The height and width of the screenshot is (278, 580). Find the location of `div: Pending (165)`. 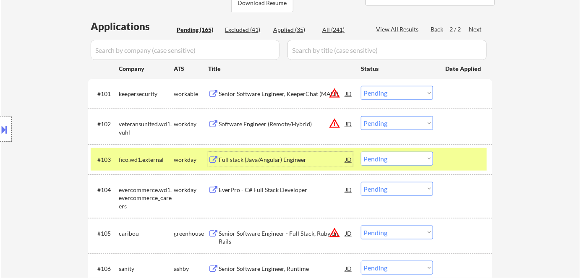

div: Pending (165) is located at coordinates (198, 30).